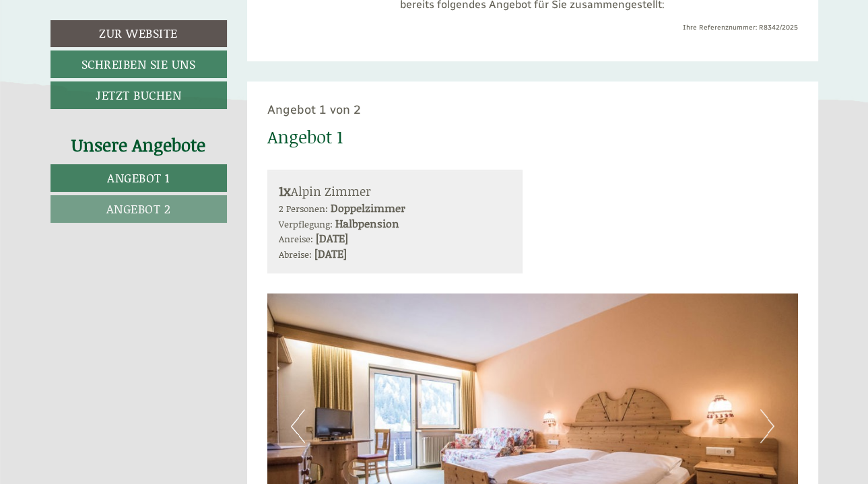 This screenshot has width=868, height=484. Describe the element at coordinates (138, 209) in the screenshot. I see `span: Angebot 2` at that location.